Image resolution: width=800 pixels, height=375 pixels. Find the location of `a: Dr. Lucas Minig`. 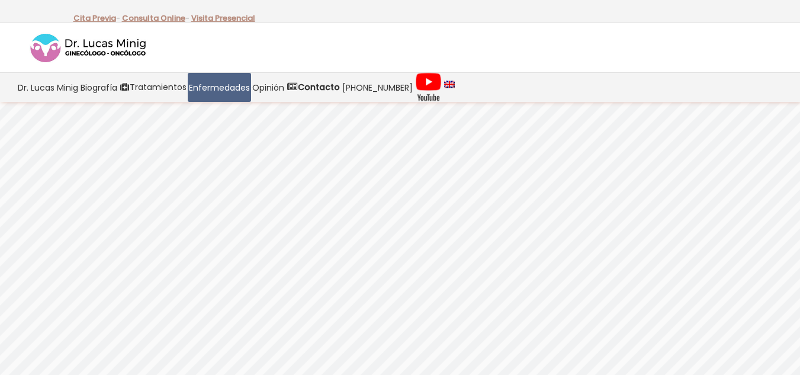

a: Dr. Lucas Minig is located at coordinates (48, 87).